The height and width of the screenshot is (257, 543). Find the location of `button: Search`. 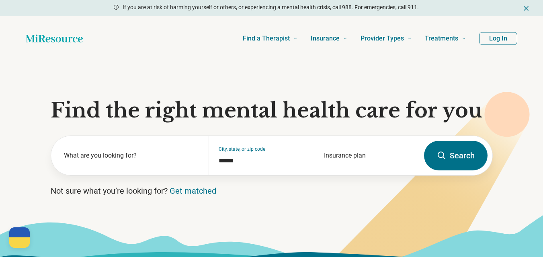

button: Search is located at coordinates (455, 156).